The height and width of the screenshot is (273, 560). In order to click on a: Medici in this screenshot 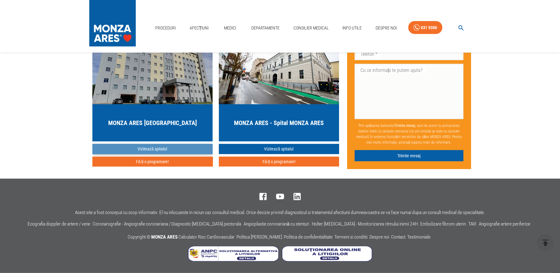, I will do `click(230, 28)`.